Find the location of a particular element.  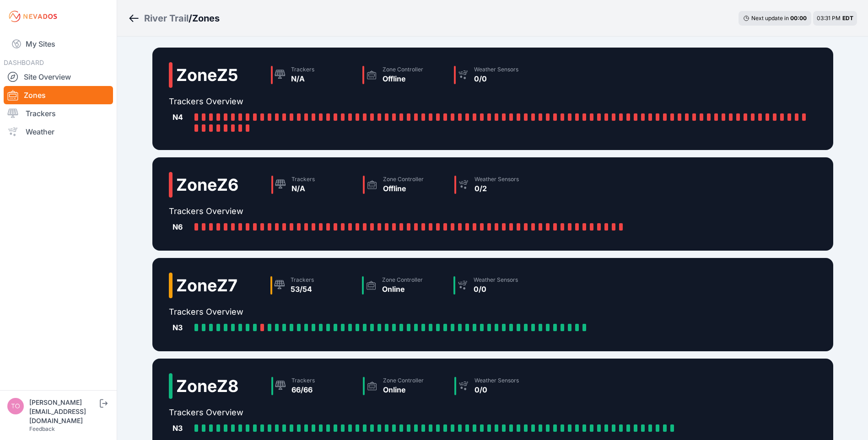

div: 66/66 is located at coordinates (303, 390).